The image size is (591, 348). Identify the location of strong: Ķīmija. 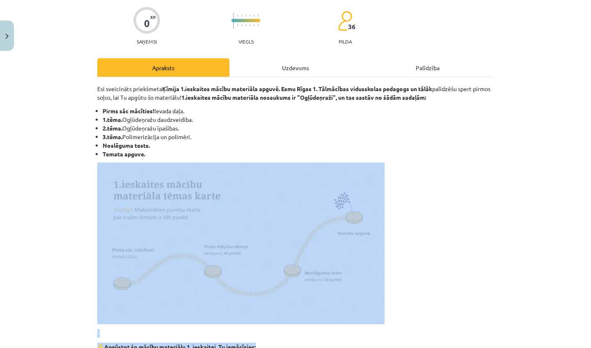
(171, 89).